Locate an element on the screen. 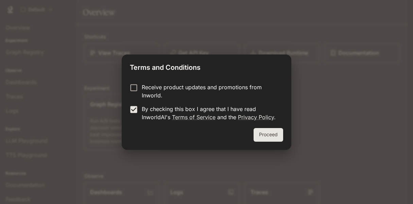 The height and width of the screenshot is (204, 413). a: Privacy Policy is located at coordinates (256, 117).